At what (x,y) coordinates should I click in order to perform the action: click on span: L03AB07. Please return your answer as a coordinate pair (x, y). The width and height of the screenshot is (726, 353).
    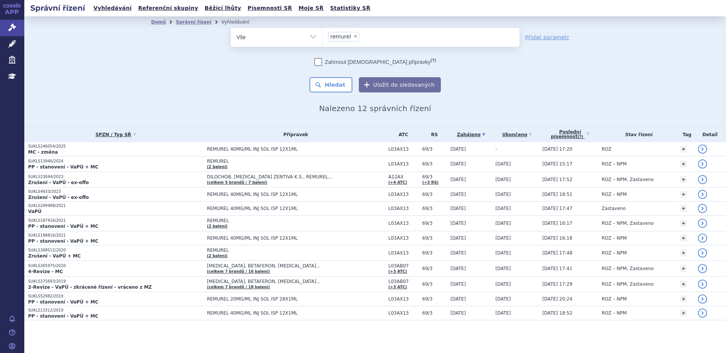
    Looking at the image, I should click on (403, 266).